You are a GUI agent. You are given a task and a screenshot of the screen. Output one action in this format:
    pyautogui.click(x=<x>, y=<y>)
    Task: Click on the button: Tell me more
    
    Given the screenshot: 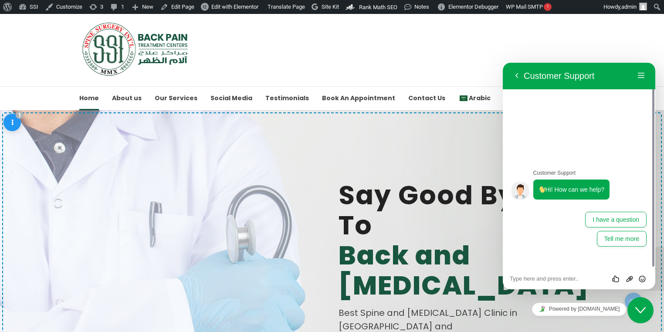 What is the action you would take?
    pyautogui.click(x=119, y=176)
    